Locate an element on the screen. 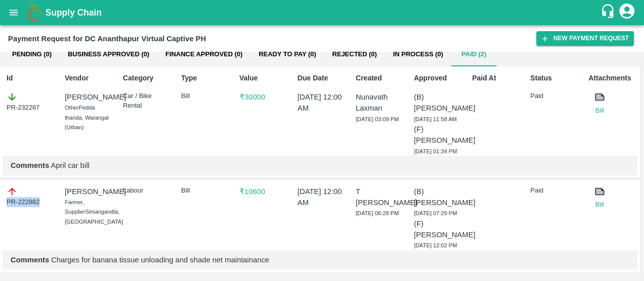 The width and height of the screenshot is (644, 281). p: Category is located at coordinates (147, 78).